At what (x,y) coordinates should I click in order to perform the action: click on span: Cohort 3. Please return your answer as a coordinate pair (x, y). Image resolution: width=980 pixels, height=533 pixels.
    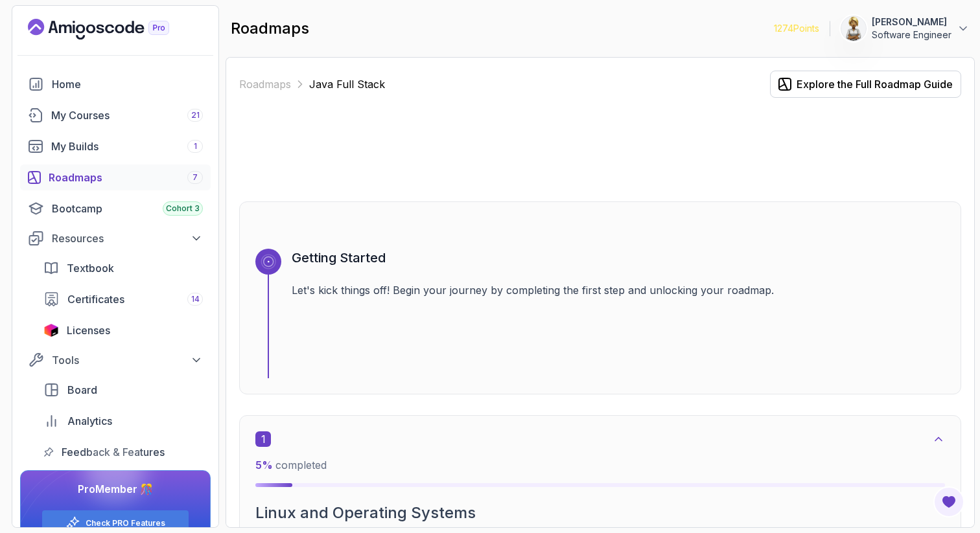
    Looking at the image, I should click on (182, 209).